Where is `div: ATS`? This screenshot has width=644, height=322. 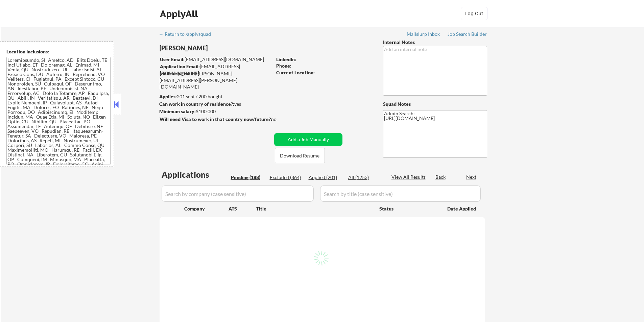
div: ATS is located at coordinates (243, 209).